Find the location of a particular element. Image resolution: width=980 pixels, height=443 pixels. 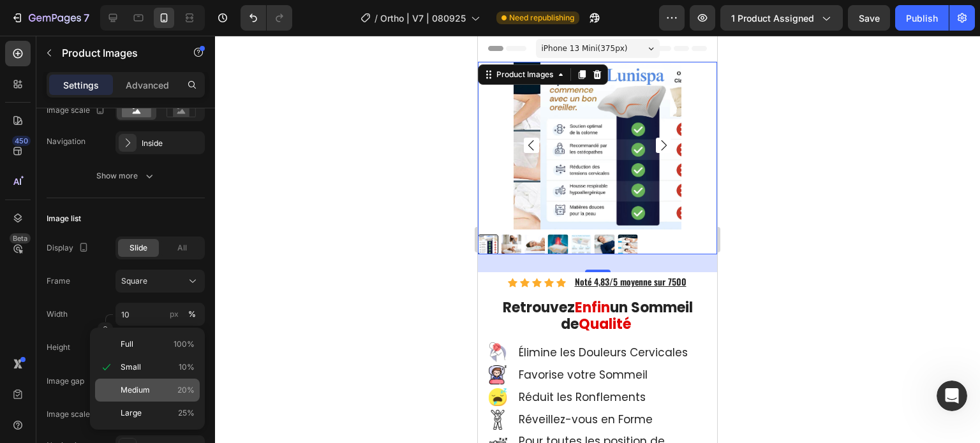

span: 25% is located at coordinates (186, 414).